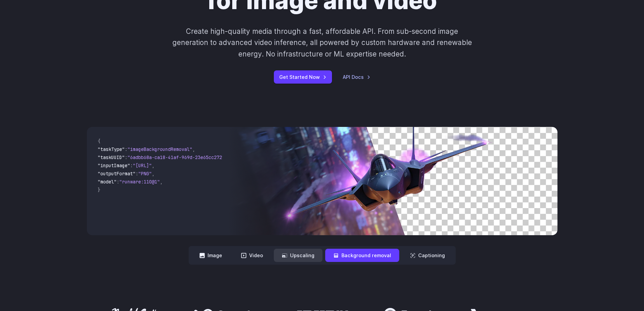 Image resolution: width=644 pixels, height=311 pixels. I want to click on span: "imageBackgroundRemoval", so click(160, 149).